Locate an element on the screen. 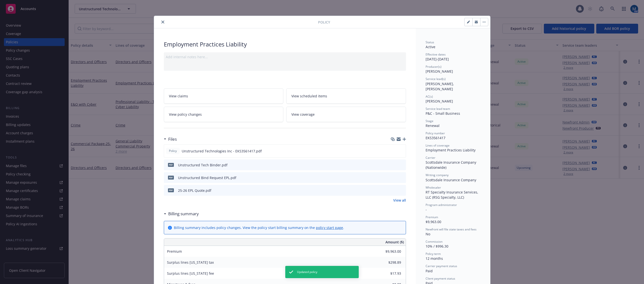 The image size is (644, 284). a: View claims is located at coordinates (224, 96).